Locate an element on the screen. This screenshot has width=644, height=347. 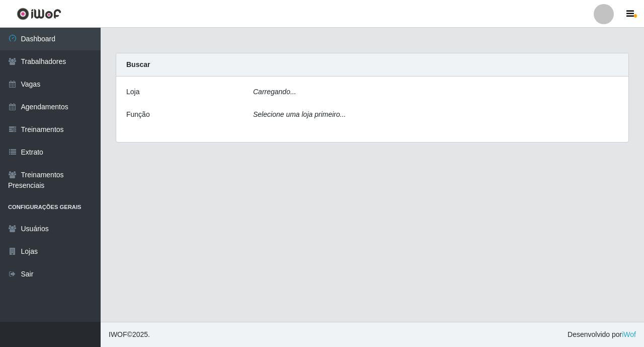
strong: Buscar is located at coordinates (138, 64).